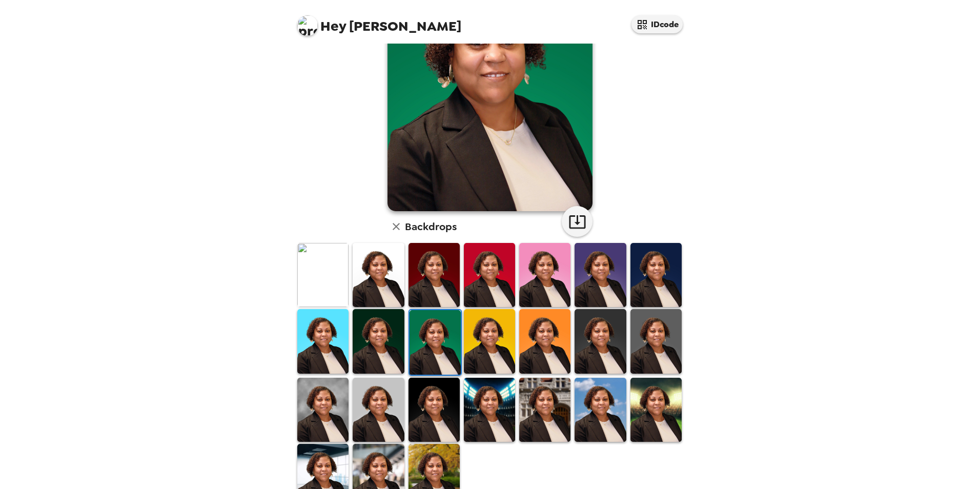  I want to click on h6: Backdrops, so click(431, 226).